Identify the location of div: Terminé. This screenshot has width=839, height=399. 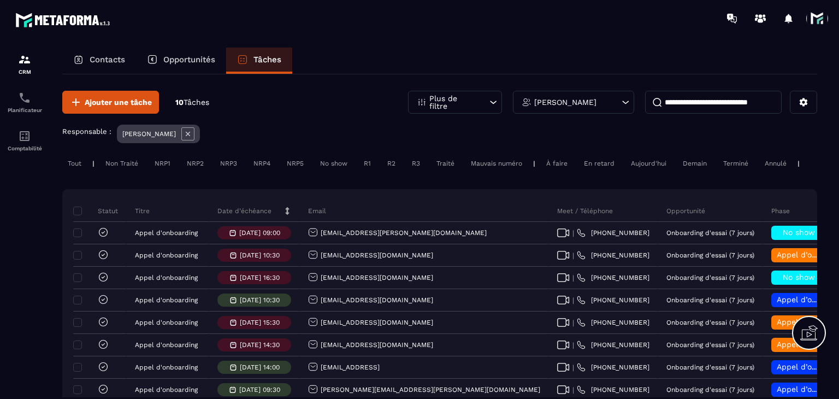
(736, 163).